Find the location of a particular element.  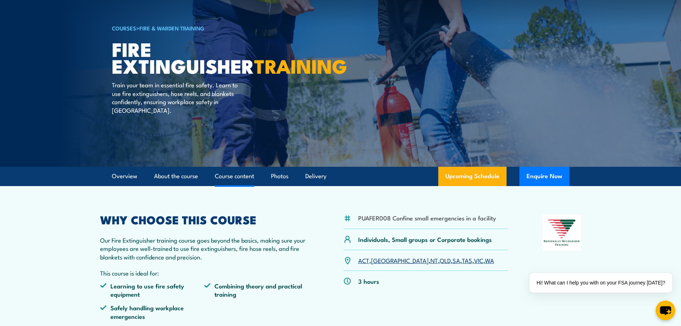

p: Our Fire Extinguisher training course goes beyond the basics, making sure your employees are well... is located at coordinates (204, 248).